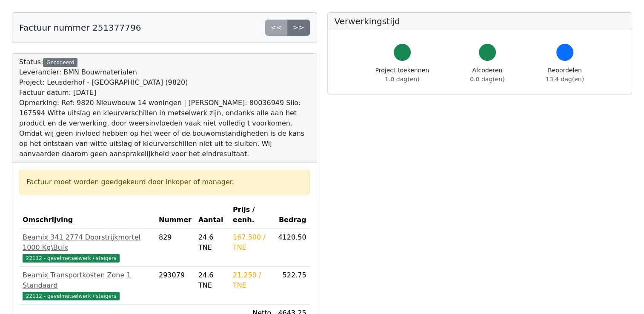 The height and width of the screenshot is (314, 644). Describe the element at coordinates (87, 286) in the screenshot. I see `a: Beamix Transportkosten Zone 1 Standaard22112 - gevelmetselwerk / steigers` at that location.